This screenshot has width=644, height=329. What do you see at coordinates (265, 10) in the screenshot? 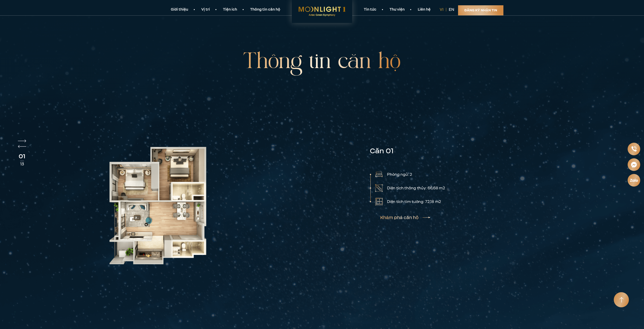
I see `a: Thông tin căn hộ` at bounding box center [265, 10].